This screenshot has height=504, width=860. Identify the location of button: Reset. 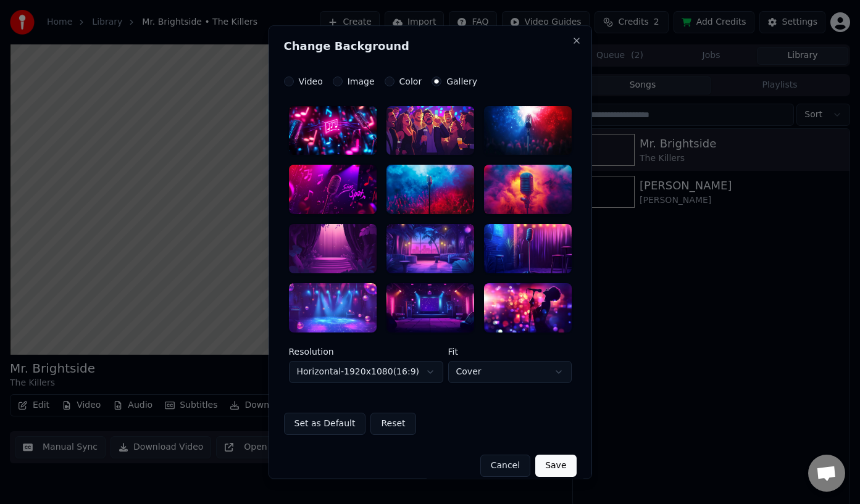
(392, 424).